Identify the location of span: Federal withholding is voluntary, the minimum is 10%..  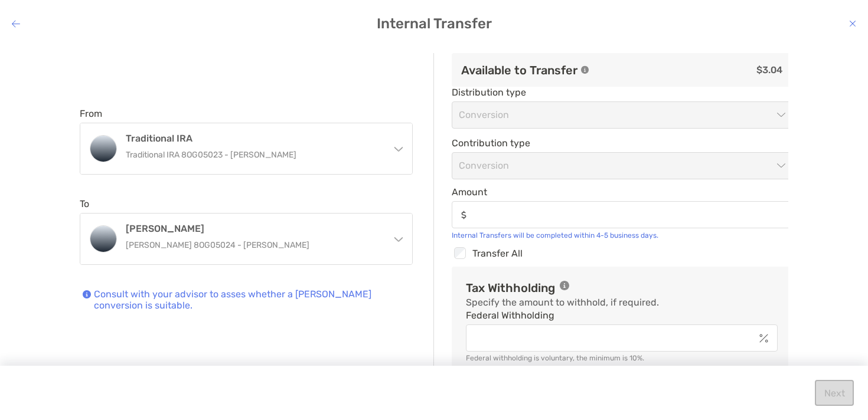
(555, 358).